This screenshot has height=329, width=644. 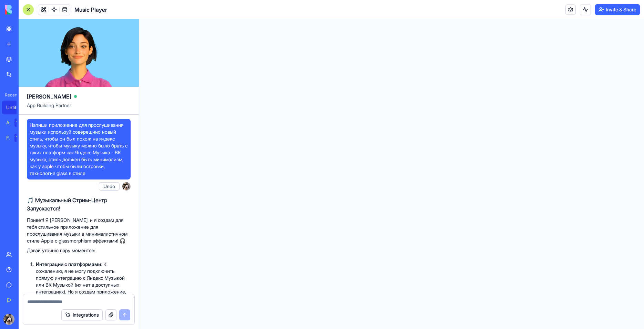 What do you see at coordinates (15, 108) in the screenshot?
I see `div: Untitled App` at bounding box center [15, 108].